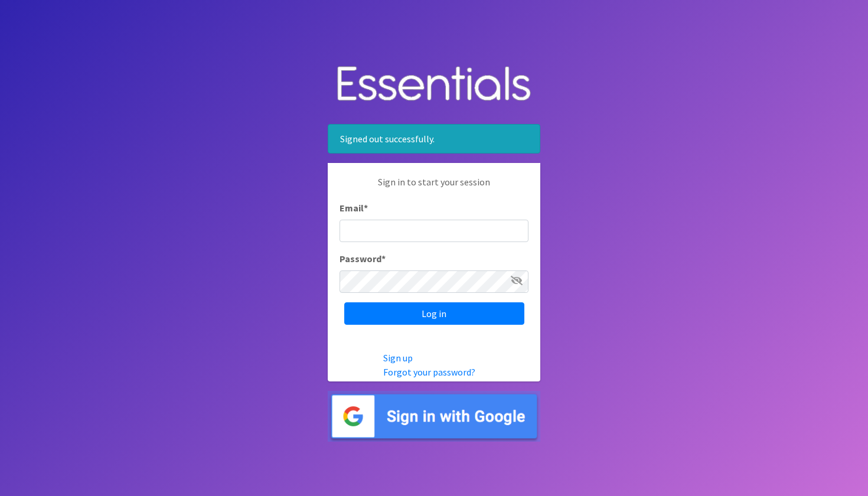 Image resolution: width=868 pixels, height=496 pixels. I want to click on img: Human Essentials, so click(434, 84).